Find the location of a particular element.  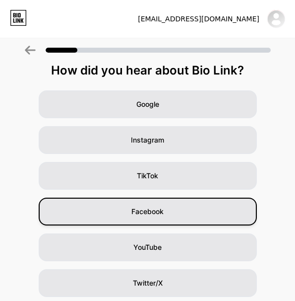

span: Google is located at coordinates (148, 104).